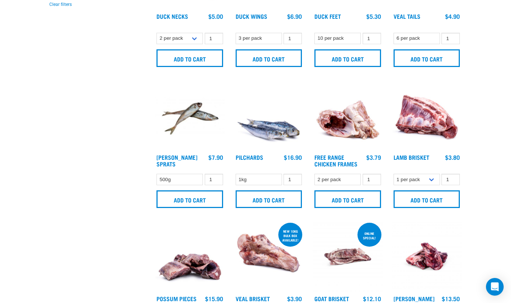 The image size is (511, 303). What do you see at coordinates (249, 157) in the screenshot?
I see `a: Pilchards` at bounding box center [249, 157].